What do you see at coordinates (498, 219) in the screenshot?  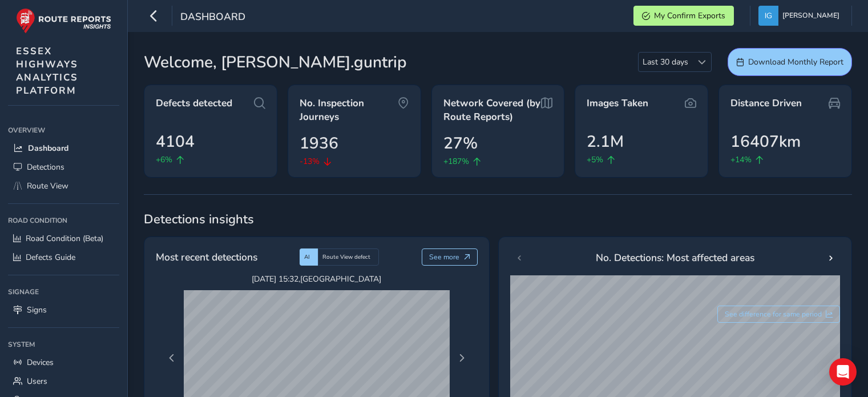 I see `span: Detections insights` at bounding box center [498, 219].